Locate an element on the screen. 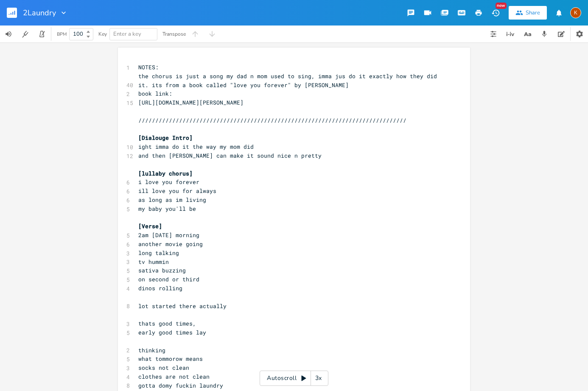 The height and width of the screenshot is (391, 588). span: thats good times, is located at coordinates (167, 323).